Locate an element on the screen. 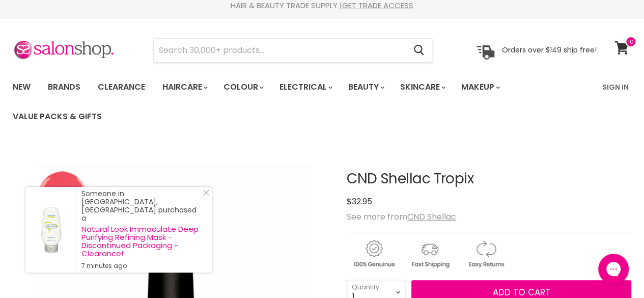  img: genuine.gif is located at coordinates (374, 254).